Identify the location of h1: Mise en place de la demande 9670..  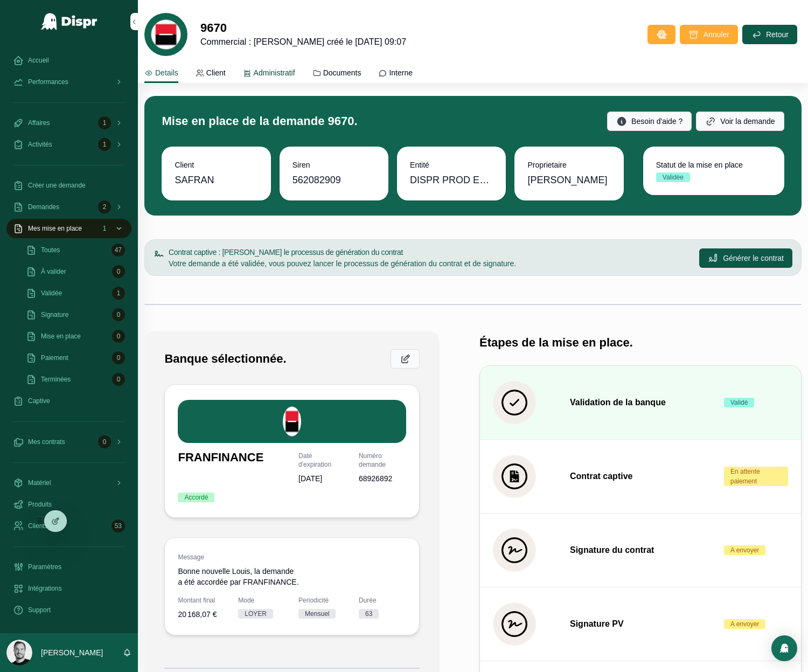
(259, 121).